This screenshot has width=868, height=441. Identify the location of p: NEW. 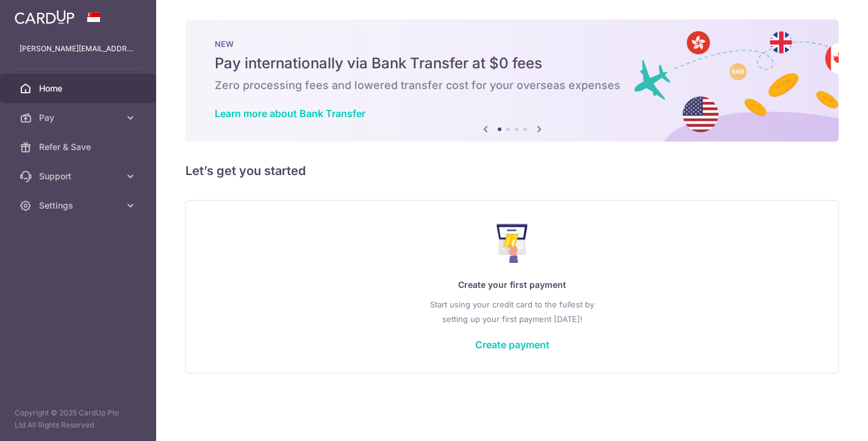
(512, 44).